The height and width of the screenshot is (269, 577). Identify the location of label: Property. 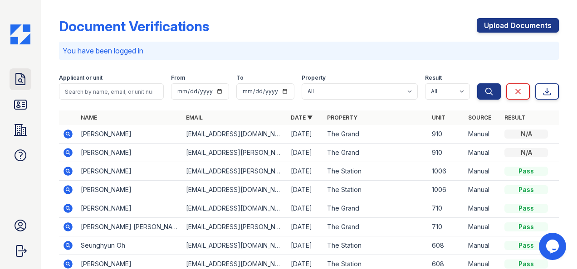
(313, 78).